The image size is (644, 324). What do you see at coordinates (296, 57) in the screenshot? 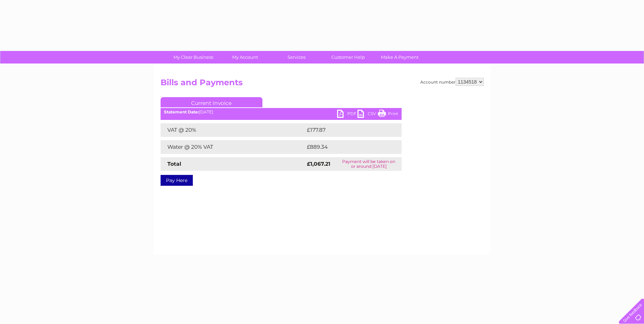
I see `a: Services` at bounding box center [296, 57].